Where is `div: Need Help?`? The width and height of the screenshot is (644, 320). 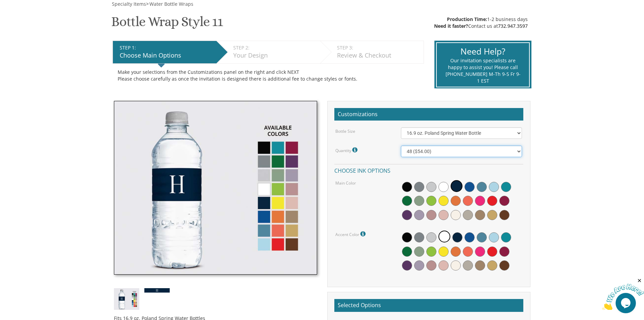
div: Need Help? is located at coordinates (483, 52).